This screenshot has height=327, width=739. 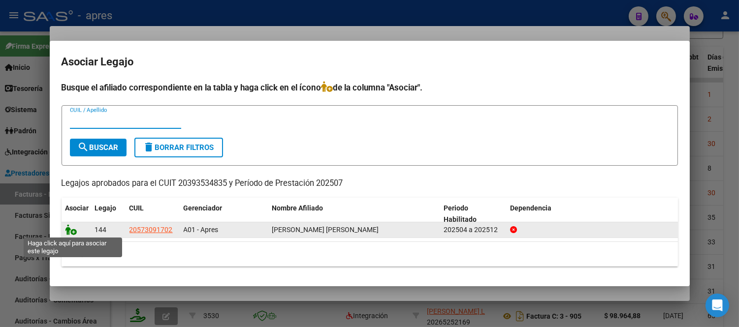 I want to click on button: Borrar Filtros, so click(x=179, y=148).